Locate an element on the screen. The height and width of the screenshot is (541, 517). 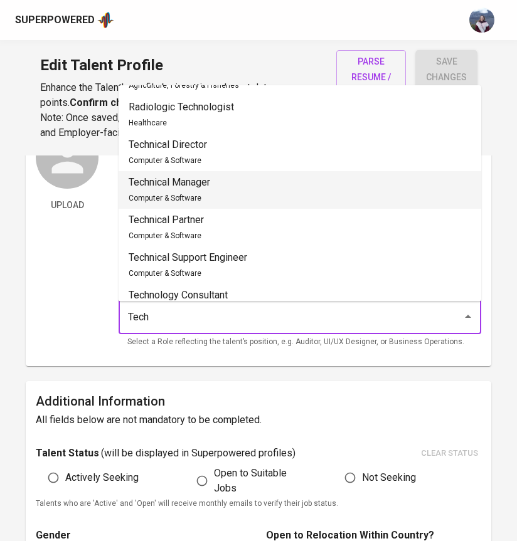
p: Technical Partner is located at coordinates (166, 220).